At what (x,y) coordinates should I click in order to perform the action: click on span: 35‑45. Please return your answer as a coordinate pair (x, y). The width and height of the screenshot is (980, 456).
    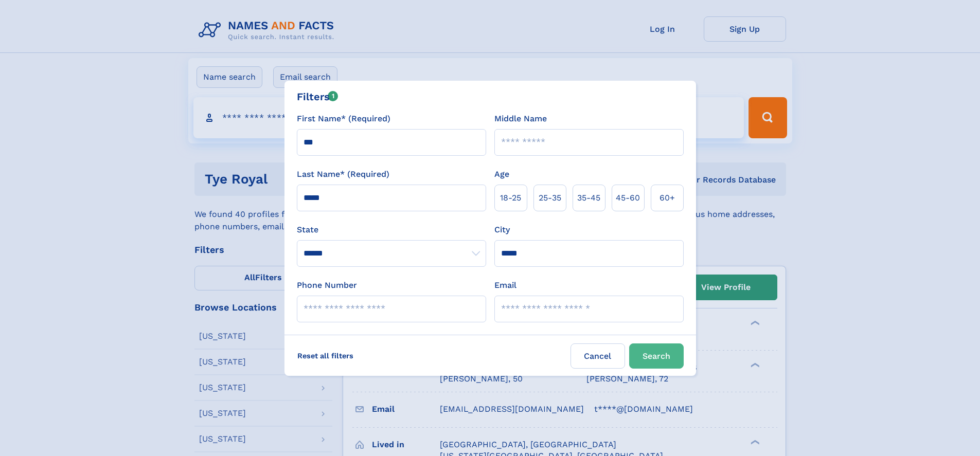
    Looking at the image, I should click on (588, 198).